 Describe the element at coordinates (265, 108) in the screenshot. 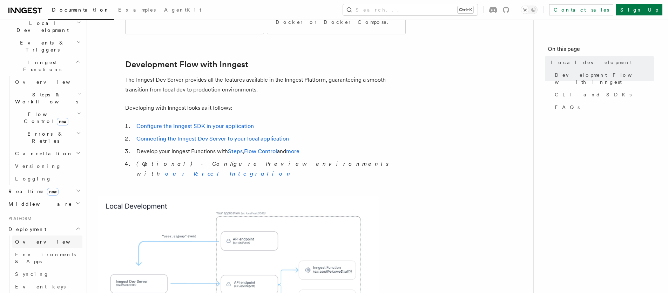

I see `p: Developing with Inngest looks as it follows:` at that location.